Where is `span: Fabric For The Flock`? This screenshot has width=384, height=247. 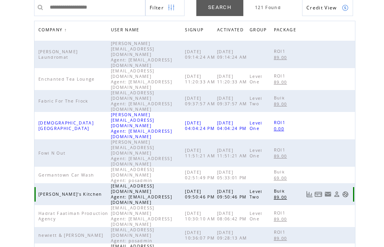 span: Fabric For The Flock is located at coordinates (64, 101).